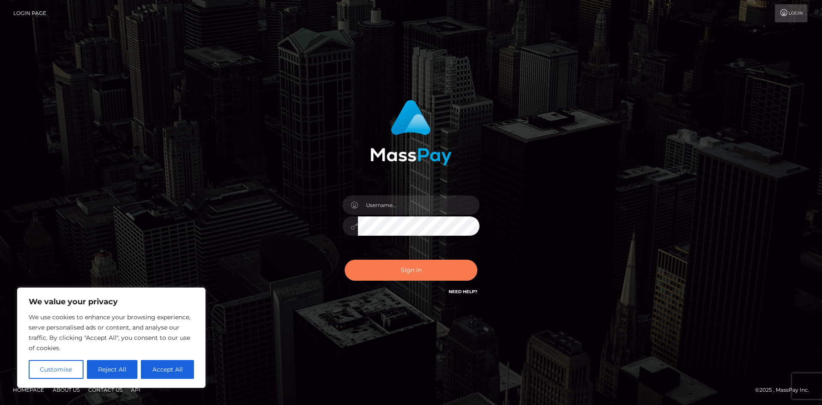 The height and width of the screenshot is (405, 822). I want to click on div: © 2025 , MassPay Inc., so click(785, 390).